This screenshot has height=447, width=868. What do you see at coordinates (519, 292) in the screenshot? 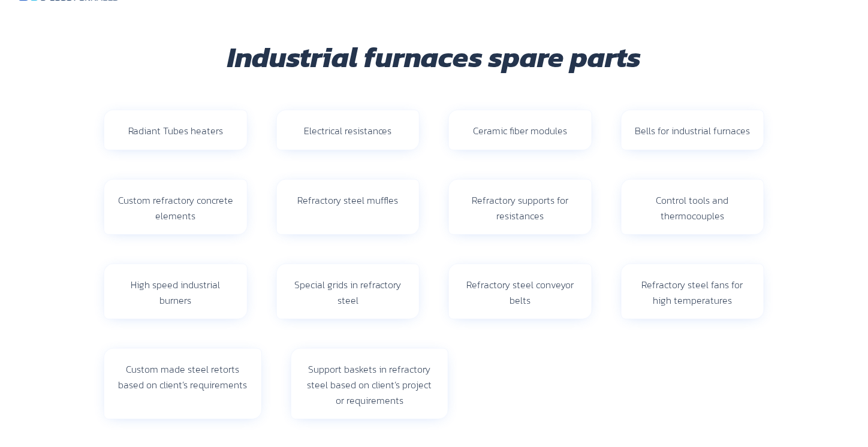
I see `span: Refractory steel conveyor belts` at bounding box center [519, 292].